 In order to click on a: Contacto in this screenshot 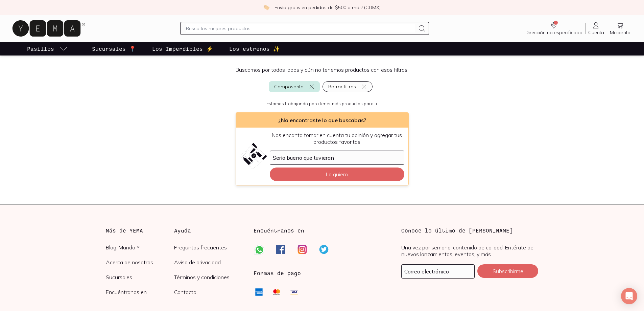, I will do `click(208, 292)`.